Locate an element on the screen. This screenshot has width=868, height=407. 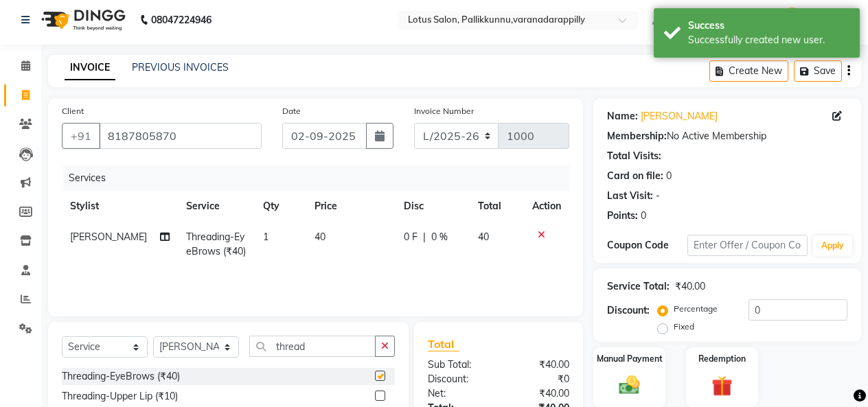
div: Last Visit: is located at coordinates (630, 196).